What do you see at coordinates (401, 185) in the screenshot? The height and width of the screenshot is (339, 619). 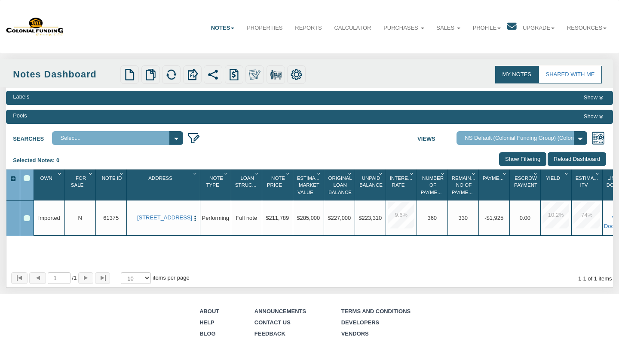 I see `div: Interest Rate Sort None` at bounding box center [401, 185].